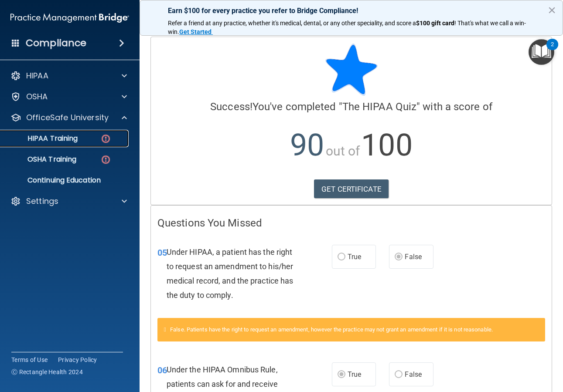  I want to click on a: GET CERTIFICATE, so click(351, 189).